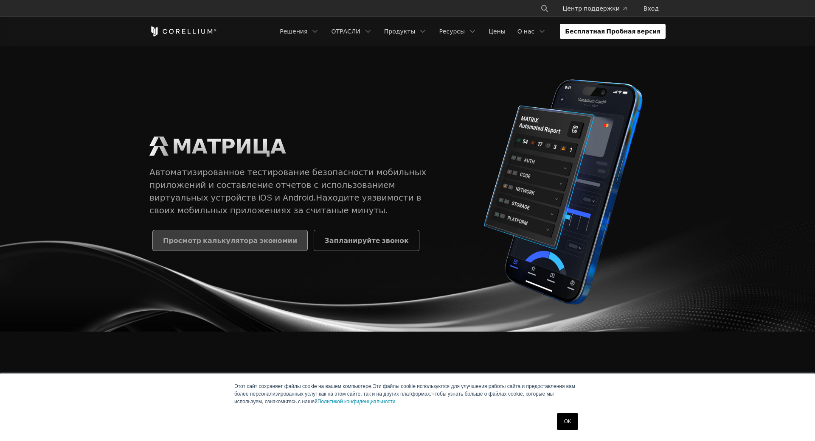  Describe the element at coordinates (612, 31) in the screenshot. I see `ya-tr-span: Бесплатная Пробная версия` at that location.